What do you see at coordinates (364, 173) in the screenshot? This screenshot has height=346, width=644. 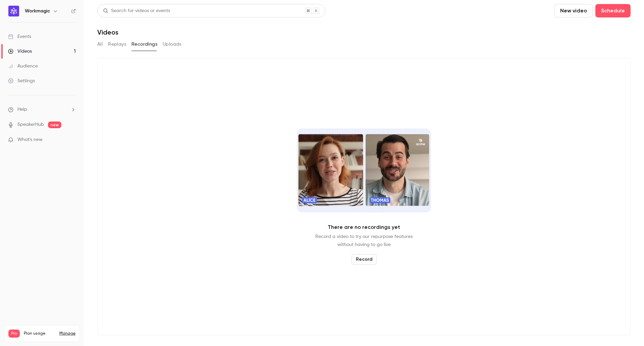 I see `section: Videos` at bounding box center [364, 173].